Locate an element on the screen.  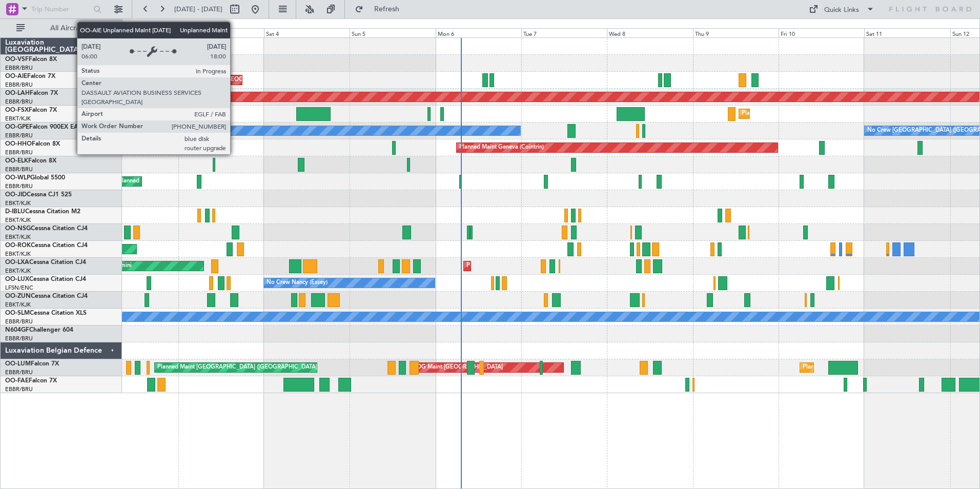
span: OO-SLM is located at coordinates (17, 313).